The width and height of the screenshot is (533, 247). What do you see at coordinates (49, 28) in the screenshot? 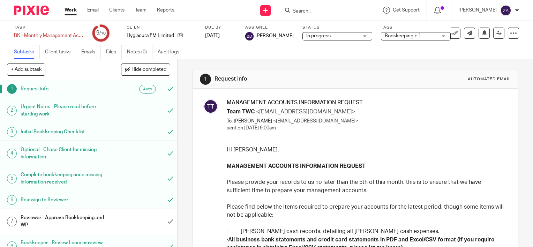
I see `label: Task` at bounding box center [49, 28].